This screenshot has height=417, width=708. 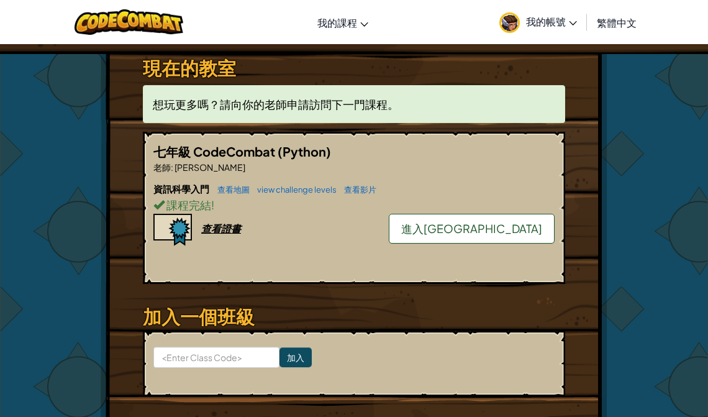 I want to click on h3: 加入一個班級, so click(x=354, y=316).